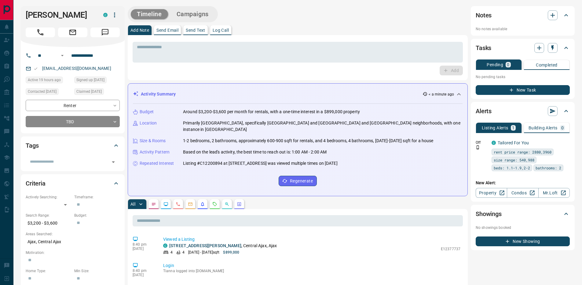 This screenshot has height=285, width=582. I want to click on button: New Showing, so click(523, 242).